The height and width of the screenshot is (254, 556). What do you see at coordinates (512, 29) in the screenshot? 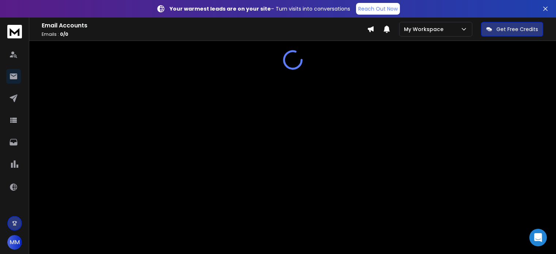
I see `button: Get Free Credits` at bounding box center [512, 29].